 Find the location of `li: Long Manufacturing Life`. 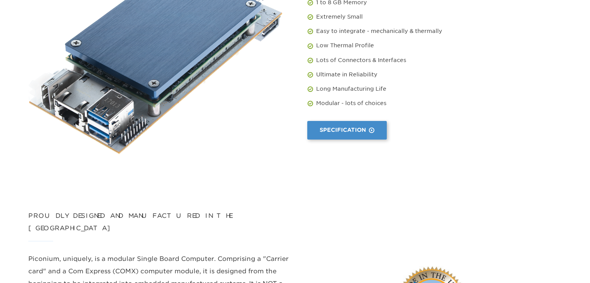

li: Long Manufacturing Life is located at coordinates (435, 89).